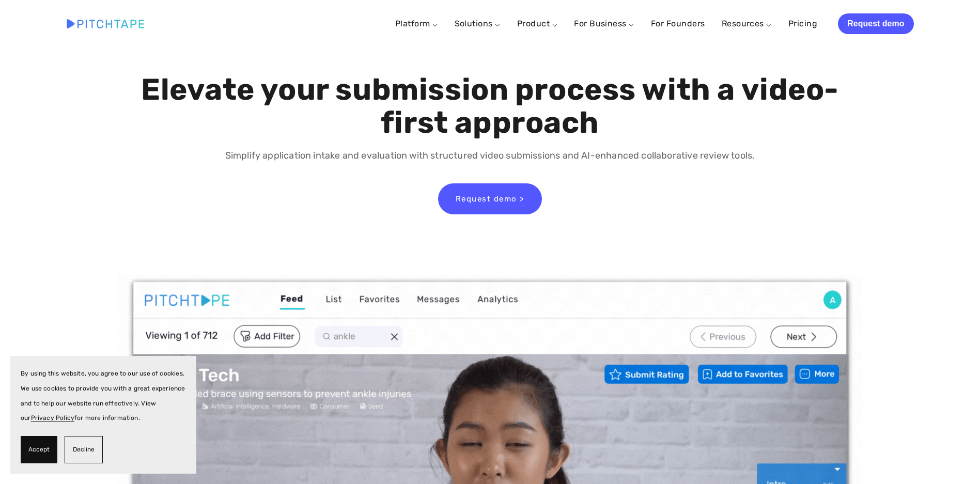 This screenshot has height=484, width=980. I want to click on span: Accept, so click(38, 449).